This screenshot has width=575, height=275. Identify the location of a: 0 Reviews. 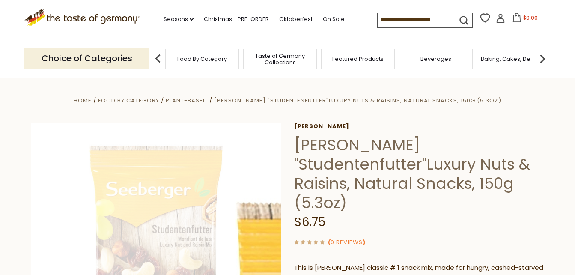
(346, 242).